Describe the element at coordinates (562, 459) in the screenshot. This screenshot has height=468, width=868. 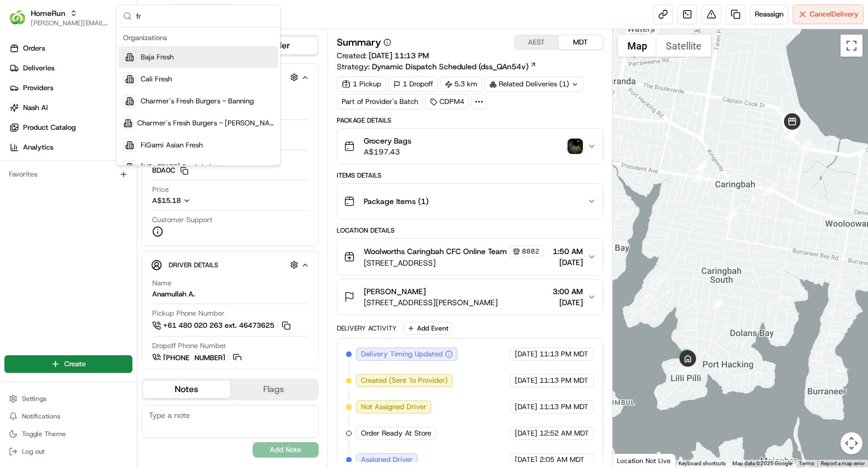
I see `span: 2:05 AM MDT` at that location.